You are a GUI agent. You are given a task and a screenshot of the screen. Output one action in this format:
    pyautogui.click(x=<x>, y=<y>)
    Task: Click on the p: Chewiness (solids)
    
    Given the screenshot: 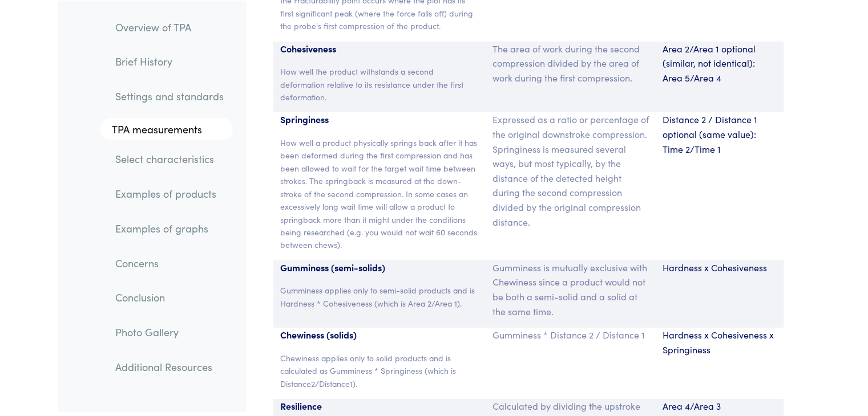 What is the action you would take?
    pyautogui.click(x=379, y=335)
    